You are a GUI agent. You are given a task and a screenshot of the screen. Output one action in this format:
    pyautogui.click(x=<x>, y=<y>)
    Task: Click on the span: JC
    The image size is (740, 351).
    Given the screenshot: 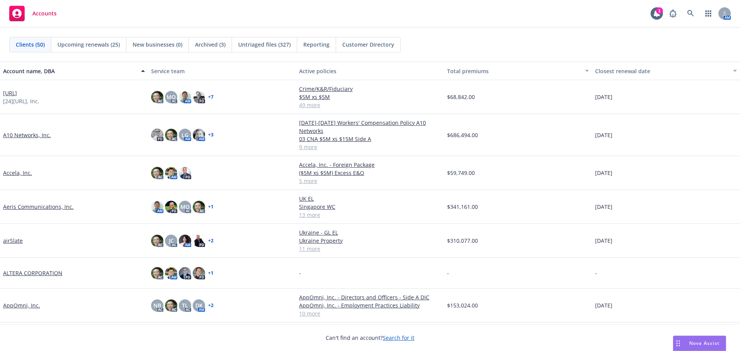 What is the action you would take?
    pyautogui.click(x=171, y=241)
    